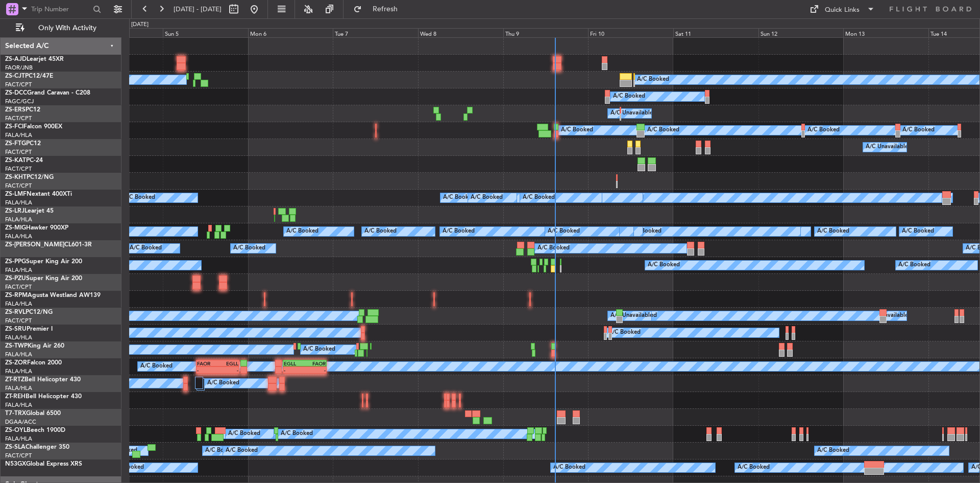 This screenshot has width=980, height=483. Describe the element at coordinates (15, 447) in the screenshot. I see `span: ZS-SLA` at that location.